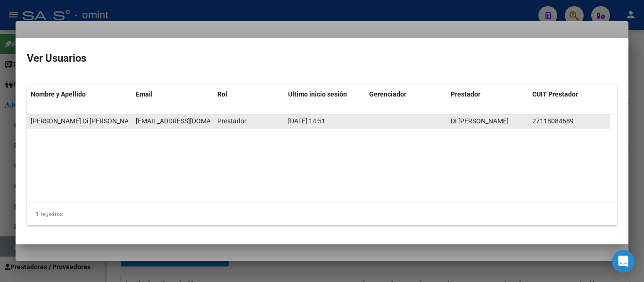 This screenshot has width=644, height=282. I want to click on datatable-header-cell: Prestador, so click(487, 94).